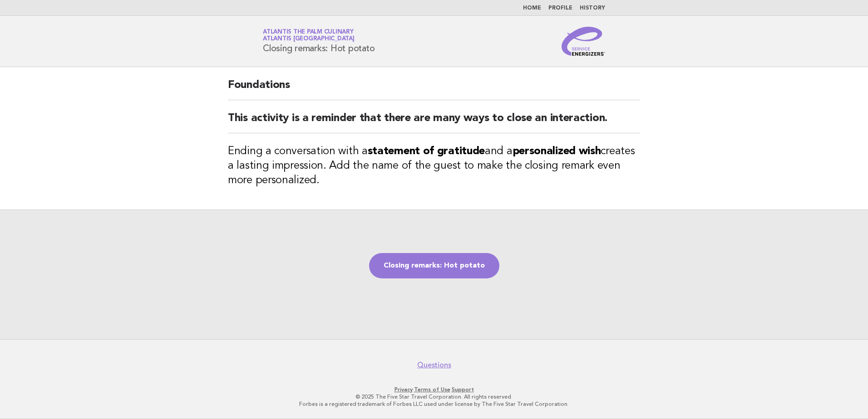  Describe the element at coordinates (532, 9) in the screenshot. I see `a: Home` at that location.